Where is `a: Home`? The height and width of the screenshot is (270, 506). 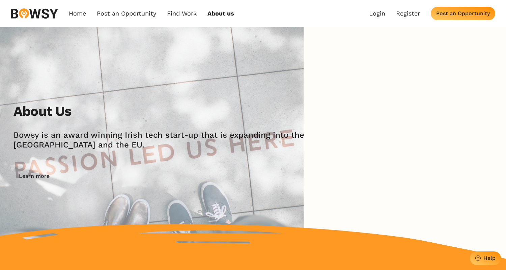
a: Home is located at coordinates (77, 13).